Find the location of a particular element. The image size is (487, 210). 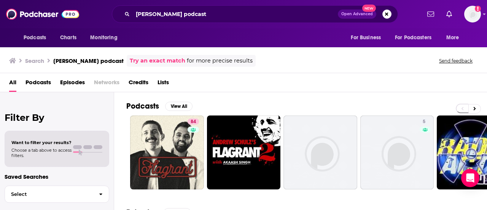

a: Podchaser - Follow, Share and Rate Podcasts is located at coordinates (43, 14).